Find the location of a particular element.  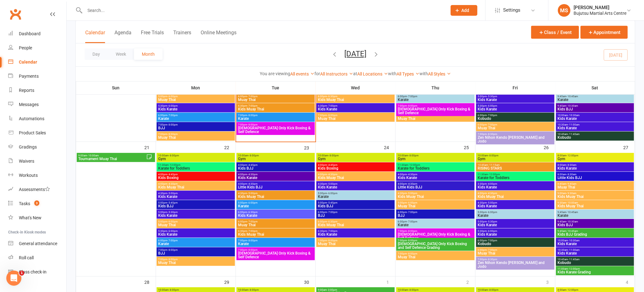

a: All Instructors is located at coordinates (337, 74).